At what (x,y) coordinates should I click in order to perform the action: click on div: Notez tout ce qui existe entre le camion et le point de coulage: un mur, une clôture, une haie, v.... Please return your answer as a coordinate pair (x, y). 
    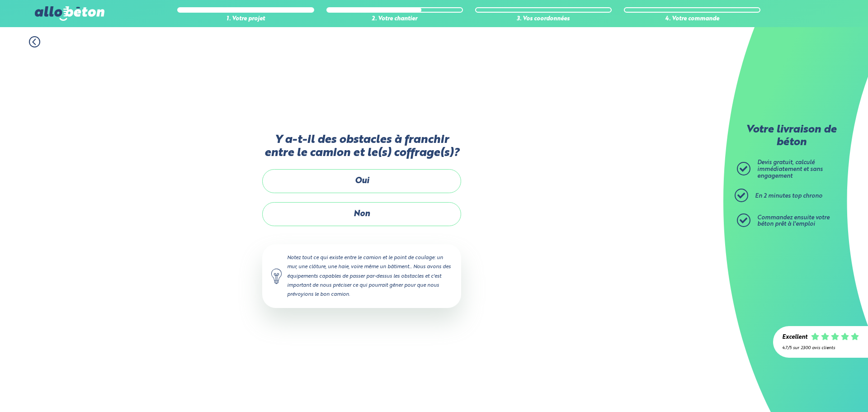
    Looking at the image, I should click on (361, 276).